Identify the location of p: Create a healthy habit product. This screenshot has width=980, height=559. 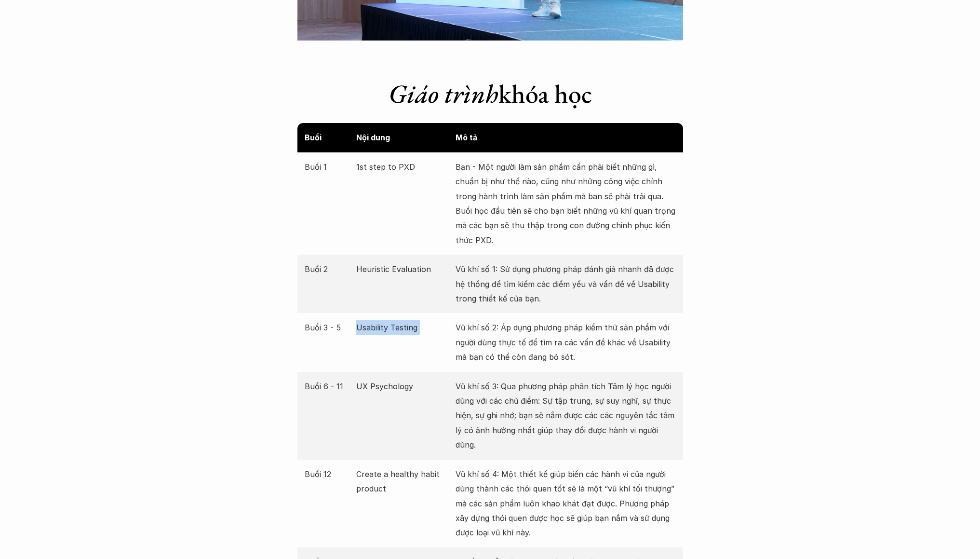
(403, 481).